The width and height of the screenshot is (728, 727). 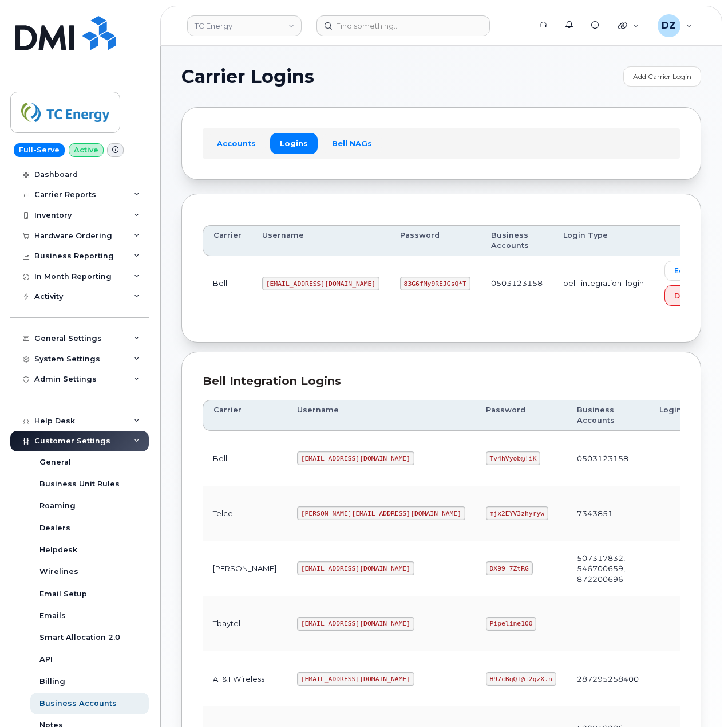 I want to click on td: 287295258400, so click(x=608, y=678).